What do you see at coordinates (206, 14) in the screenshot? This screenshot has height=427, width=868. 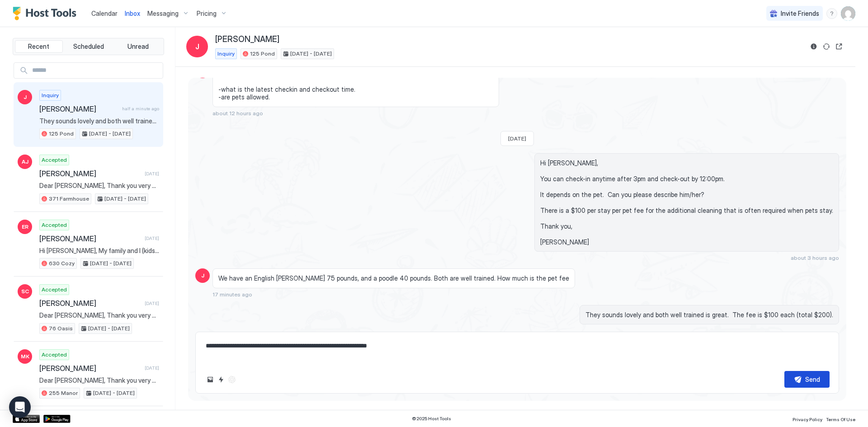 I see `span: Pricing` at bounding box center [206, 14].